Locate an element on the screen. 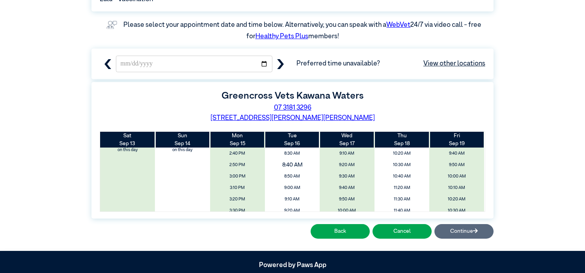  a: Healthy Pets Plus is located at coordinates (282, 36).